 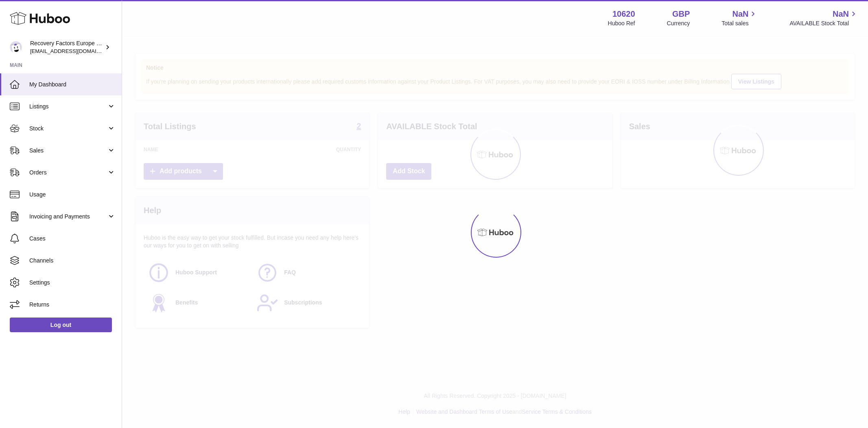 What do you see at coordinates (824, 18) in the screenshot?
I see `a: NaN AVAILABLE Stock Total` at bounding box center [824, 18].